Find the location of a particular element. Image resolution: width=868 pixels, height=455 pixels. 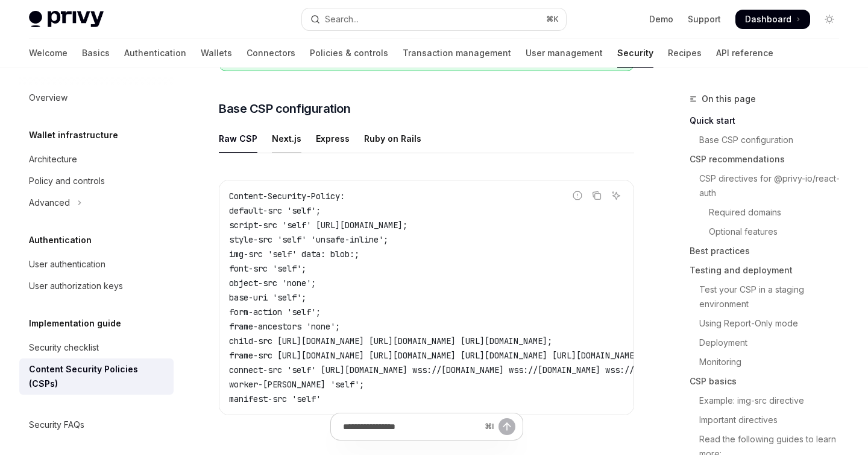

a: Required domains is located at coordinates (769, 213).